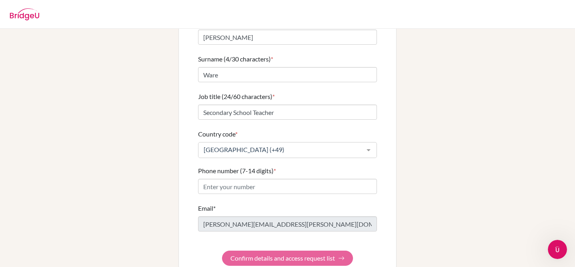 Image resolution: width=575 pixels, height=267 pixels. What do you see at coordinates (287, 112) in the screenshot?
I see `input: Enter your job title` at bounding box center [287, 112].